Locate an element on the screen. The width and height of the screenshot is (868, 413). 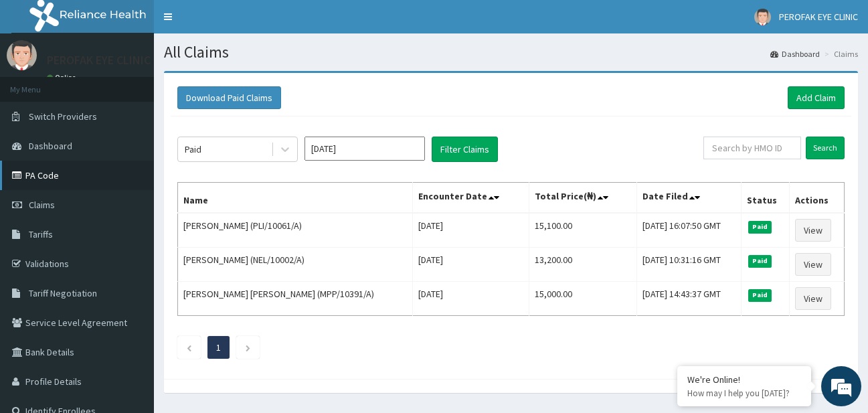
td: 13,200.00 is located at coordinates (582, 265).